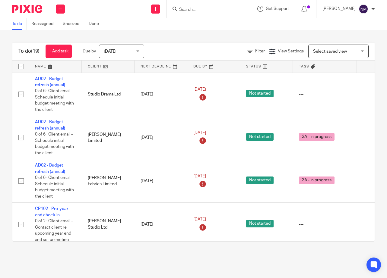  What do you see at coordinates (45, 24) in the screenshot?
I see `a: Reassigned` at bounding box center [45, 24].